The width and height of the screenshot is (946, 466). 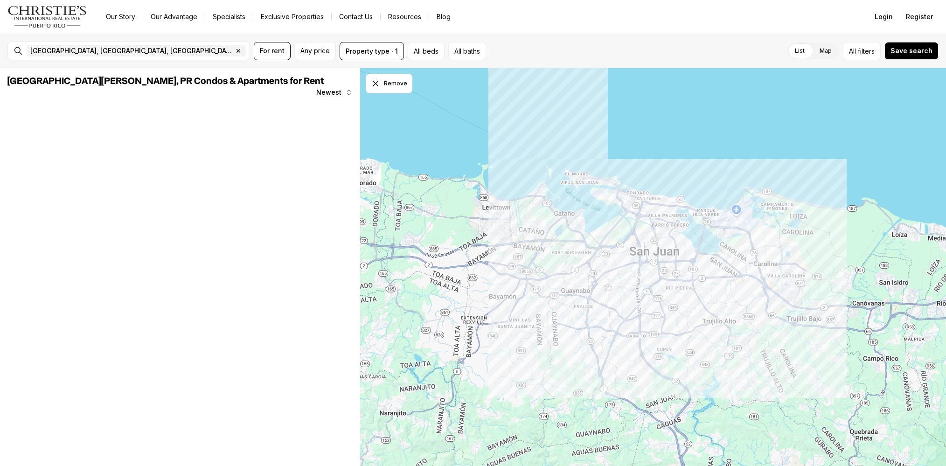 What do you see at coordinates (292, 17) in the screenshot?
I see `a: Exclusive Properties` at bounding box center [292, 17].